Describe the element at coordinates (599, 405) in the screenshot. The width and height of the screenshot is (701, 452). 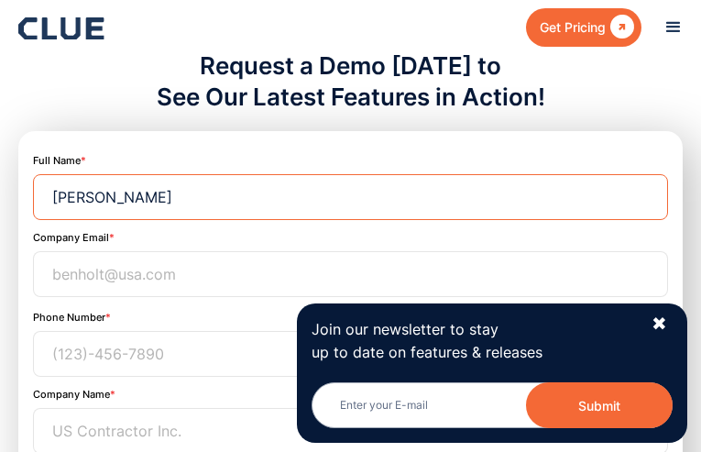
I see `button: Submit` at that location.